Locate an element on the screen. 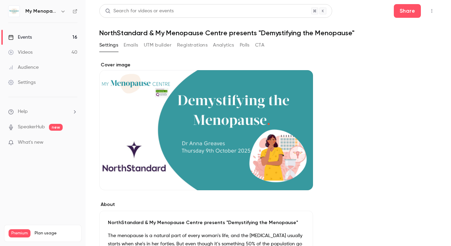 Image resolution: width=451 pixels, height=246 pixels. button: Registrations is located at coordinates (192, 45).